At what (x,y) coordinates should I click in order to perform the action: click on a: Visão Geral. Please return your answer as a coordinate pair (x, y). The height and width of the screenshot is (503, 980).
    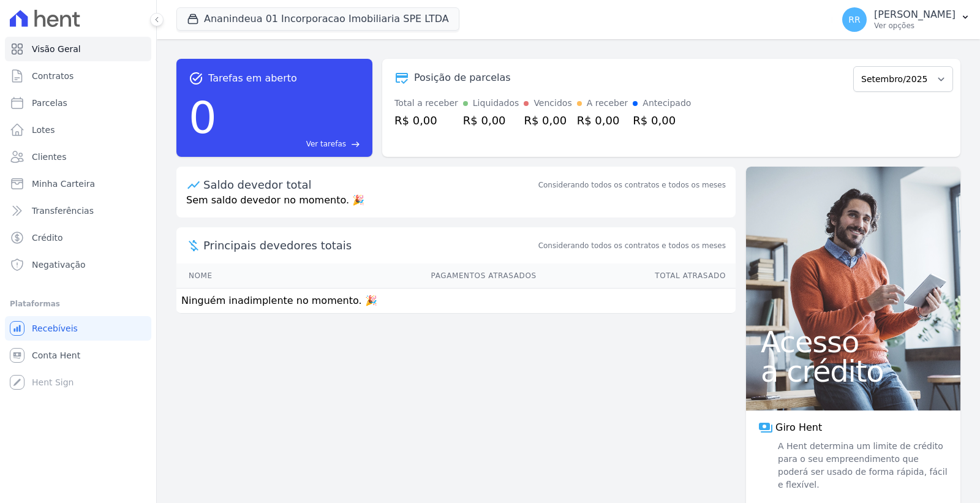
    Looking at the image, I should click on (78, 49).